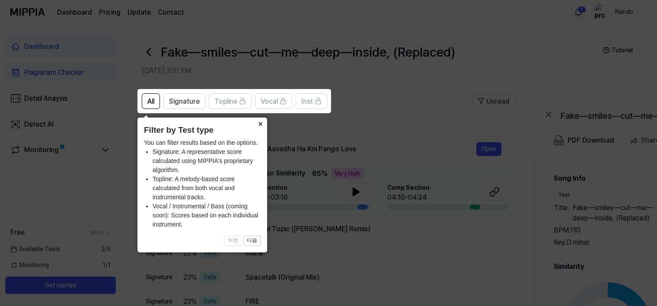 This screenshot has width=657, height=306. I want to click on li: Topline: A melody-based score calculated from both vocal and instrumental tracks., so click(207, 188).